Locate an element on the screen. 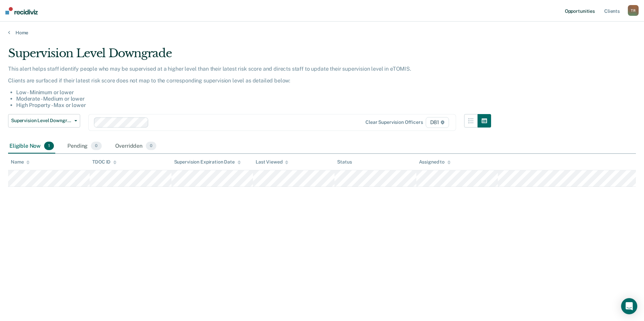 This screenshot has width=644, height=321. div: Eligible Now1 is located at coordinates (32, 147).